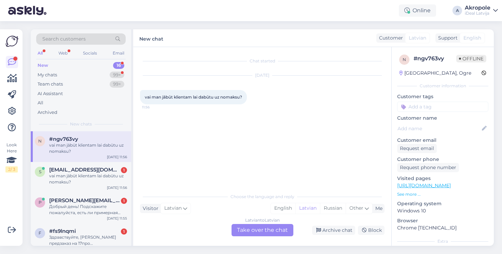 This screenshot has height=254, width=502. What do you see at coordinates (435, 59) in the screenshot?
I see `div: # ngv763vy` at bounding box center [435, 59].